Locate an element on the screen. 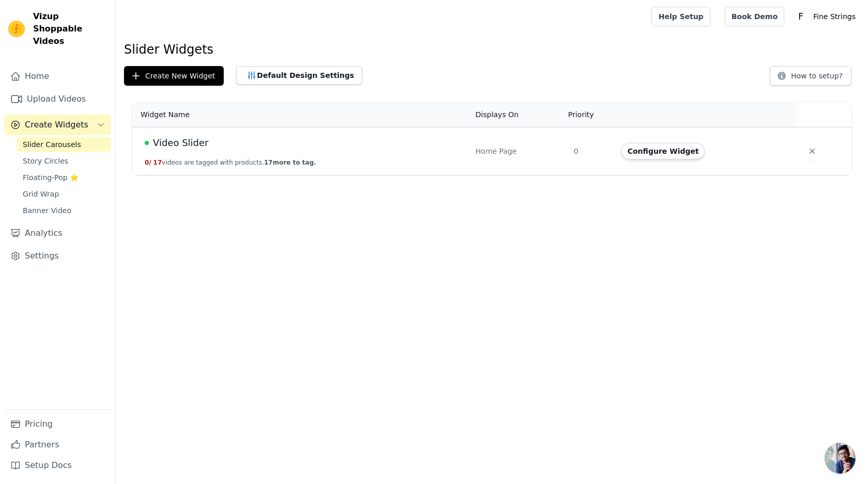 Image resolution: width=868 pixels, height=484 pixels. button: Default Design Settings is located at coordinates (299, 75).